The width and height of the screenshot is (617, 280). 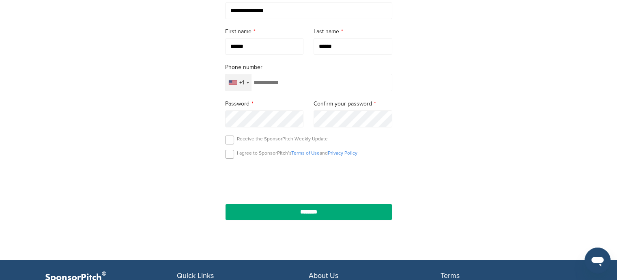 I want to click on p: Receive the SponsorPitch Weekly Update, so click(x=282, y=139).